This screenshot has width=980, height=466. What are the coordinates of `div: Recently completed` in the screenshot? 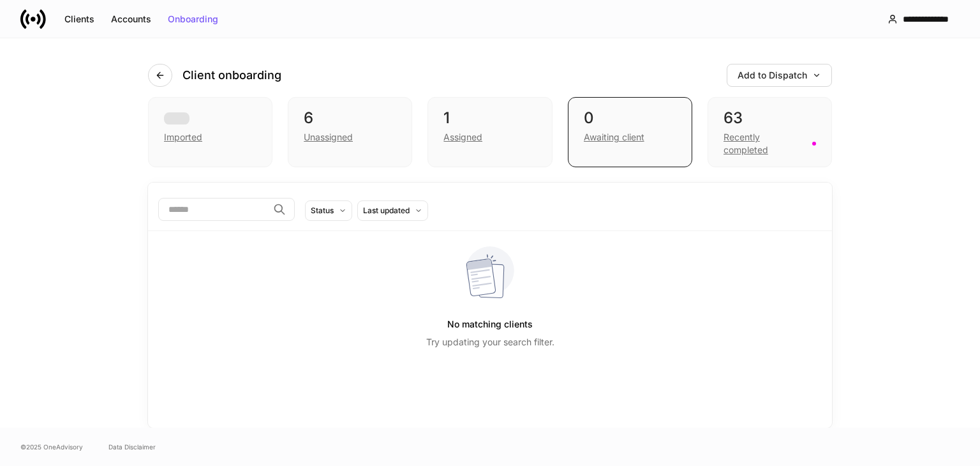 It's located at (763, 144).